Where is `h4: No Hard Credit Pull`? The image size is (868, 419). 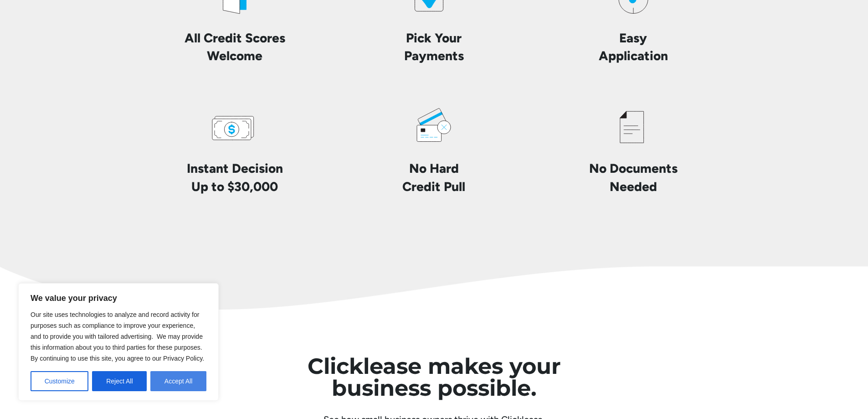
h4: No Hard Credit Pull is located at coordinates (434, 178).